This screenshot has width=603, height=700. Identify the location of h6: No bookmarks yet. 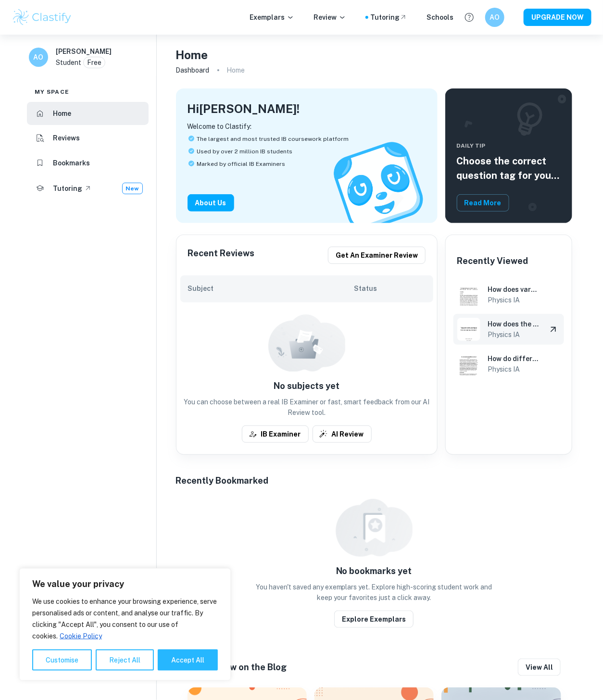
(374, 571).